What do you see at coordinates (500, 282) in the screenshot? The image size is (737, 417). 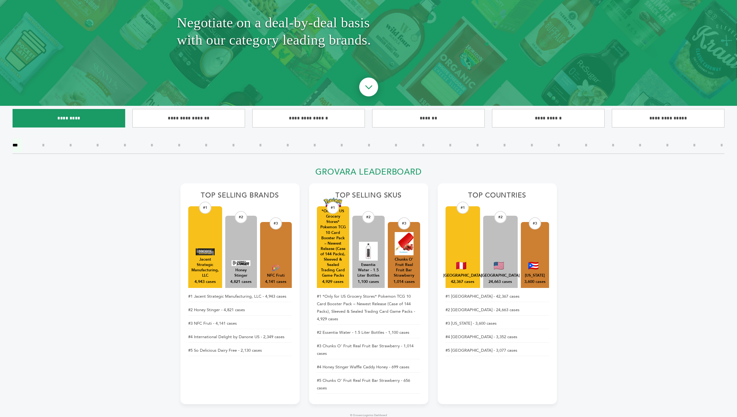 I see `div: 24,663 cases` at bounding box center [500, 282].